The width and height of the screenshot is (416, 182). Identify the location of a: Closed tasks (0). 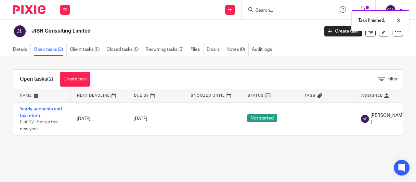
(124, 49).